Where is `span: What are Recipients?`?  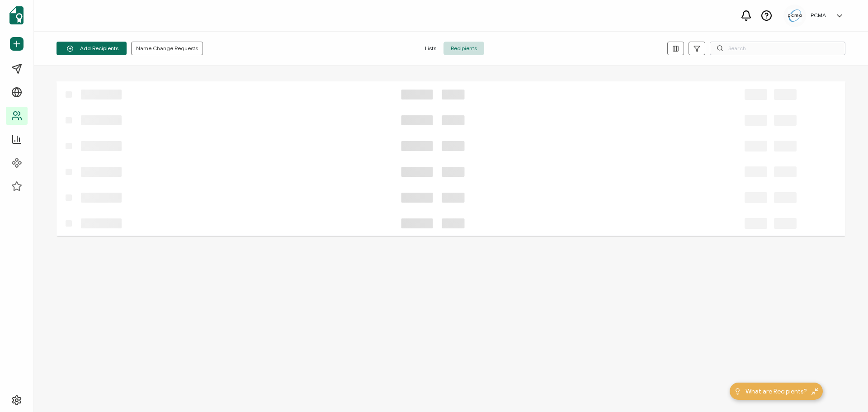 span: What are Recipients? is located at coordinates (776, 392).